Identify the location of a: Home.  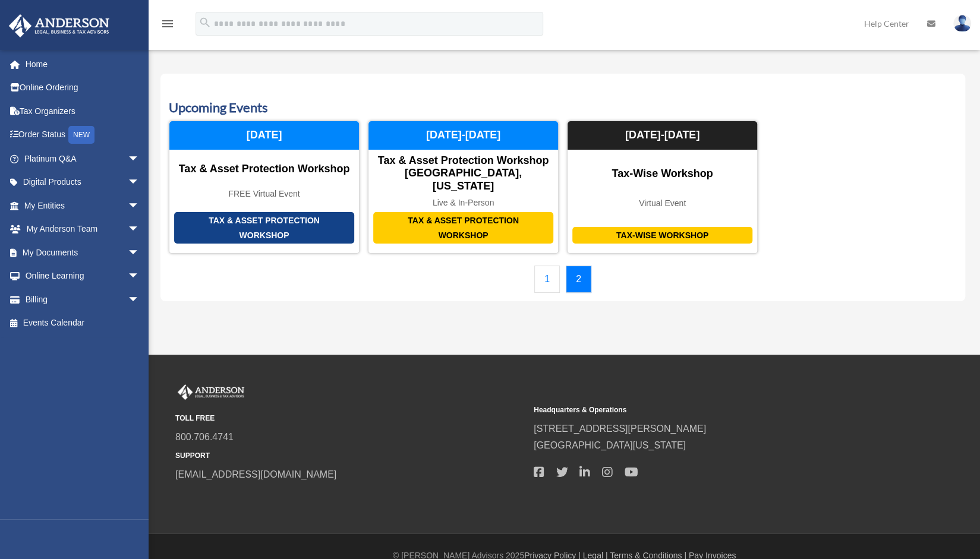
(83, 64).